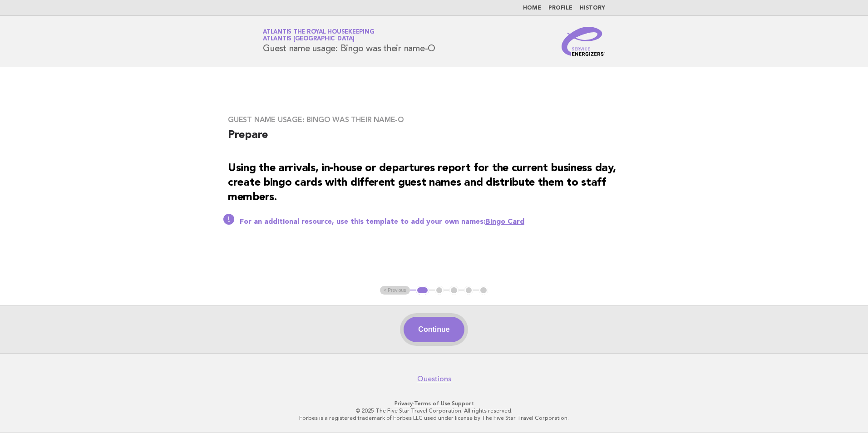 The image size is (868, 433). Describe the element at coordinates (592, 8) in the screenshot. I see `a: History` at that location.